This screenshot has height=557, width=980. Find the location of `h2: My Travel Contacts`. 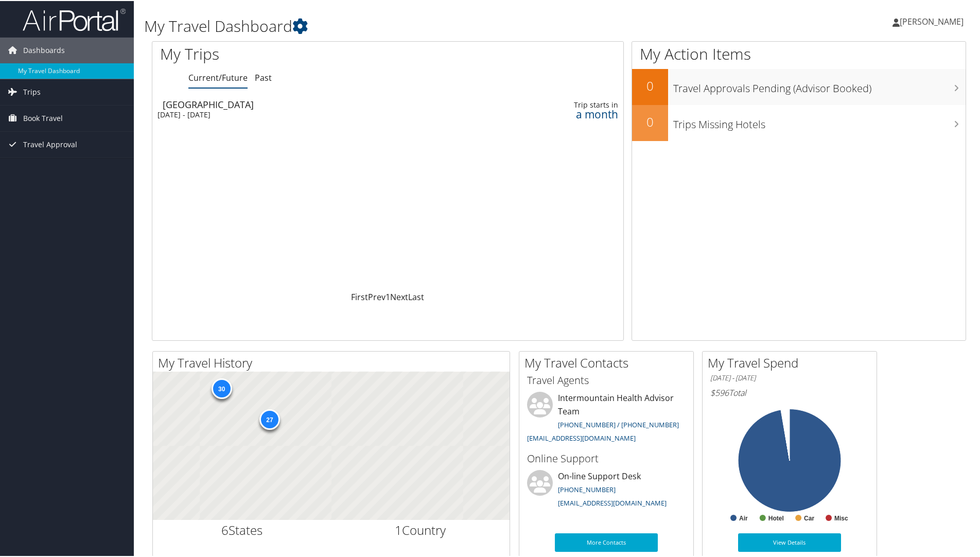

h2: My Travel Contacts is located at coordinates (609, 362).